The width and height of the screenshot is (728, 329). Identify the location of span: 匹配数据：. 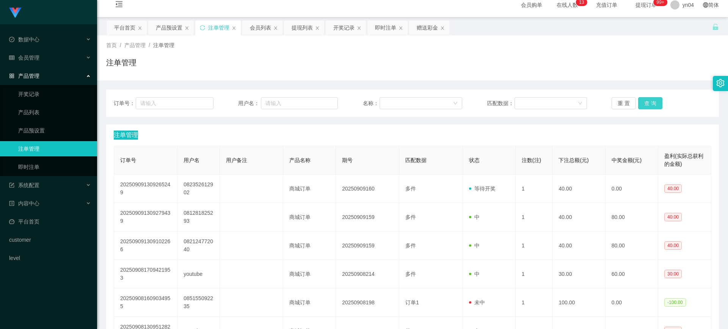
(501, 103).